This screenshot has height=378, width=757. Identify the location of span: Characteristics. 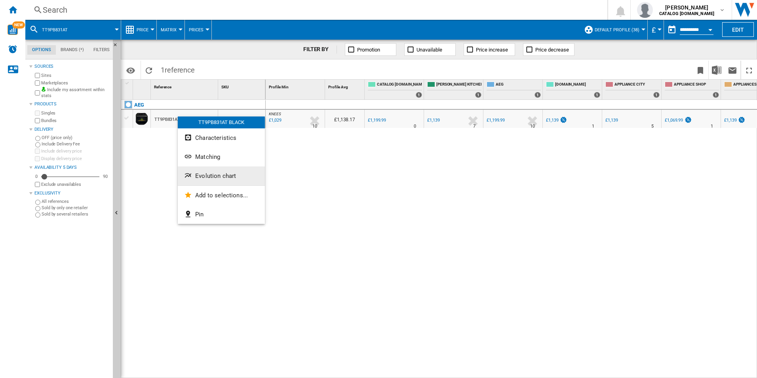
(216, 138).